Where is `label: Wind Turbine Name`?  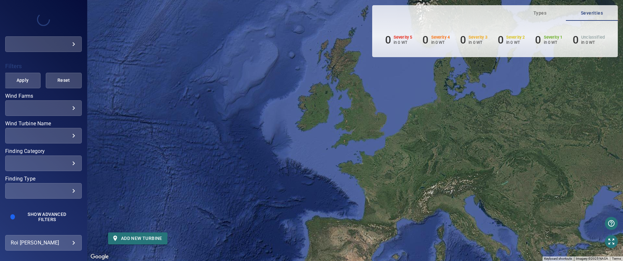 label: Wind Turbine Name is located at coordinates (43, 124).